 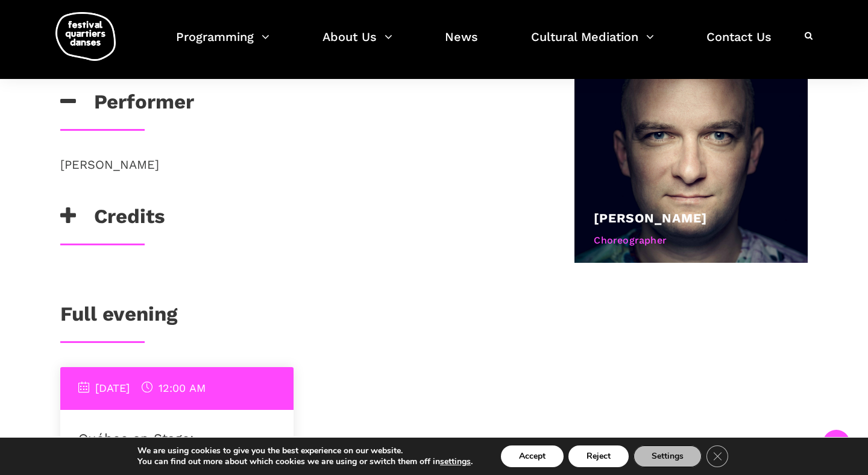 I want to click on a: Programming, so click(x=222, y=44).